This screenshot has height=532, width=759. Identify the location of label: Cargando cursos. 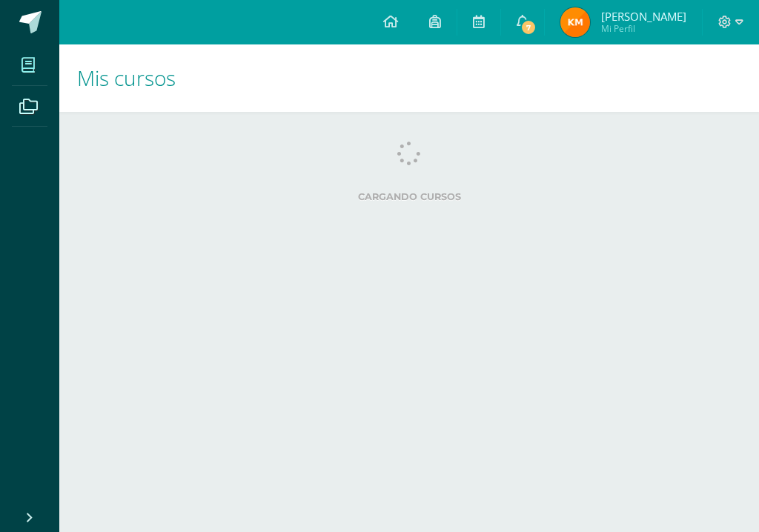
(409, 197).